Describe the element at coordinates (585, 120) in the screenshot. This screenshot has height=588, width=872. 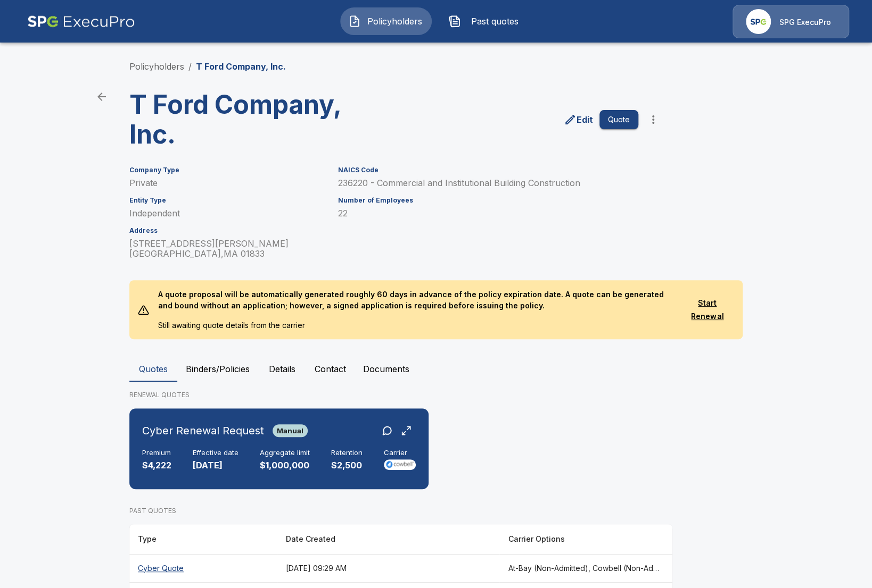
I see `p: Edit` at that location.